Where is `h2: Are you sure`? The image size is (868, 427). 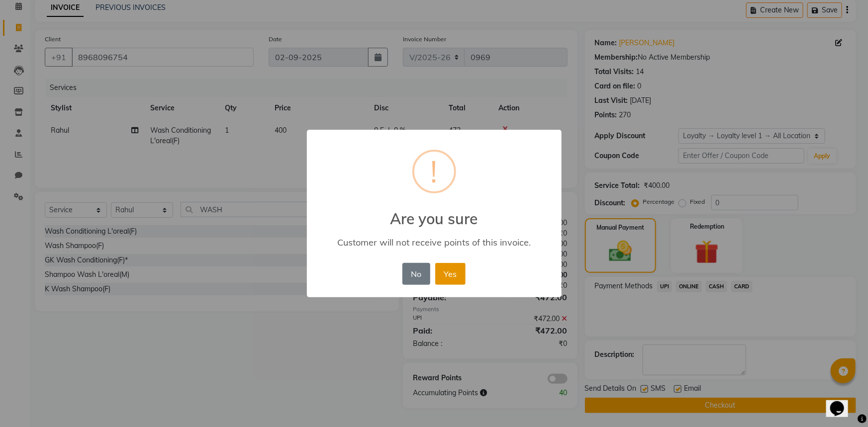 h2: Are you sure is located at coordinates (434, 213).